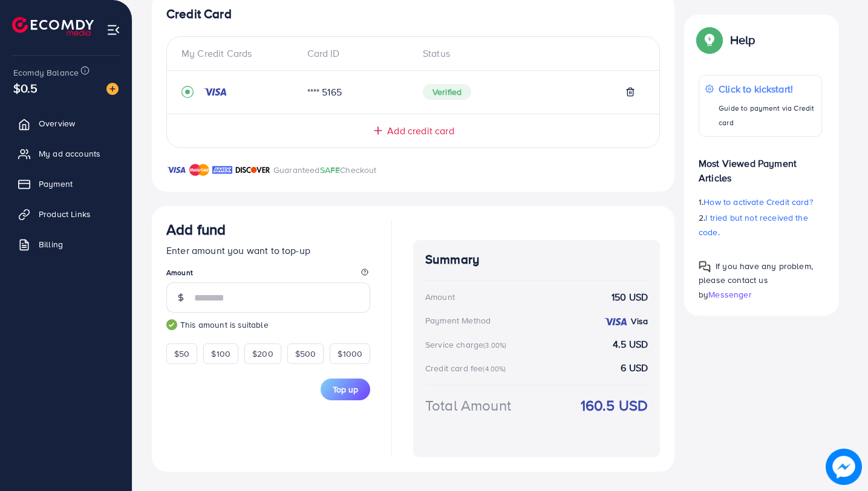 The height and width of the screenshot is (491, 868). I want to click on span: $0.5, so click(26, 88).